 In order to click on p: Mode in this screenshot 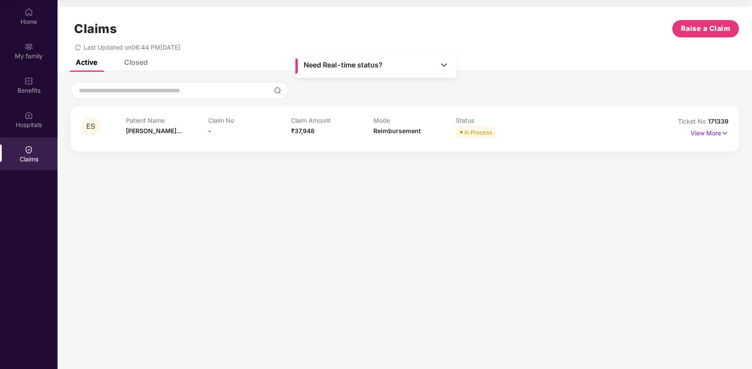, I will do `click(414, 120)`.